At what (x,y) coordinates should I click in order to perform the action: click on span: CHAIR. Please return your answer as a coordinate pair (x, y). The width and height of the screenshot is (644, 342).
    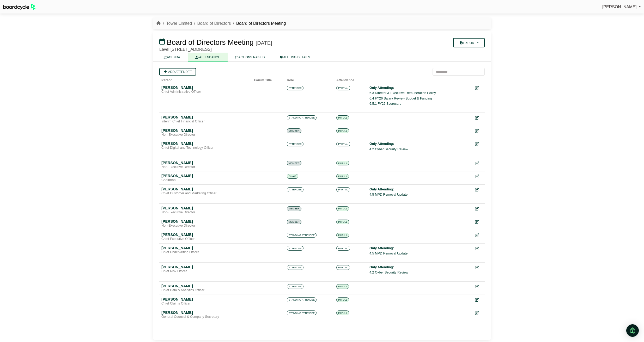
    Looking at the image, I should click on (293, 176).